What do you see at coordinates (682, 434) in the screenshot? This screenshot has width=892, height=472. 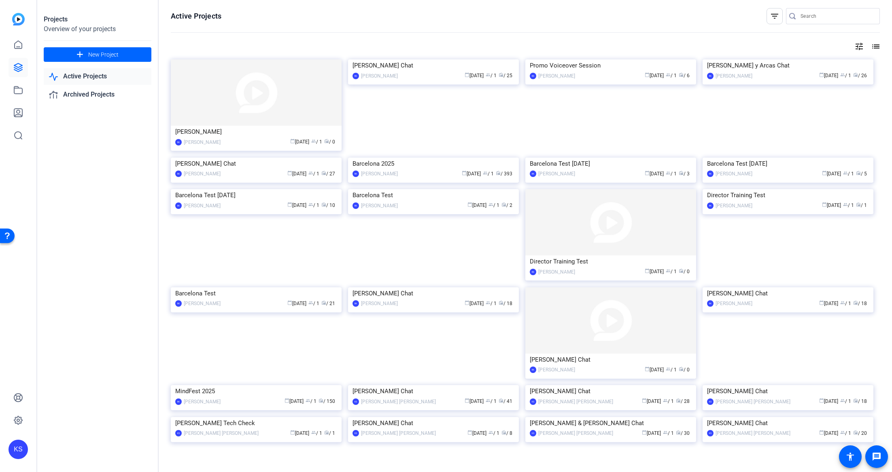 I see `span: / 30` at bounding box center [682, 434].